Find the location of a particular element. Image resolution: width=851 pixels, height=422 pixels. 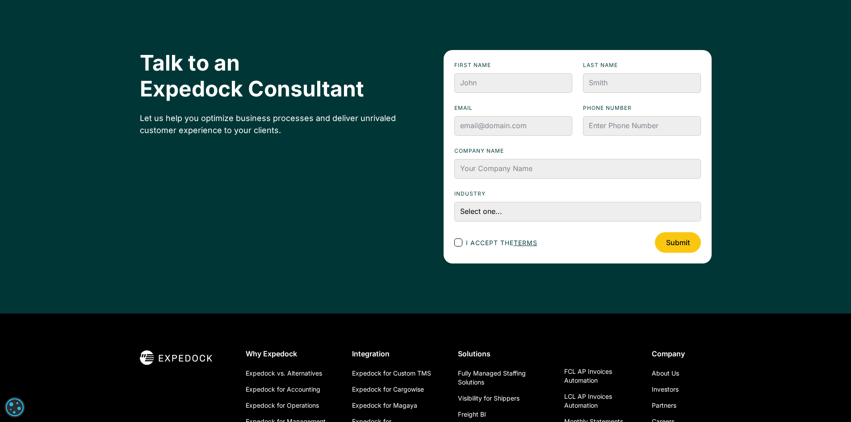

input: Submit is located at coordinates (678, 243).